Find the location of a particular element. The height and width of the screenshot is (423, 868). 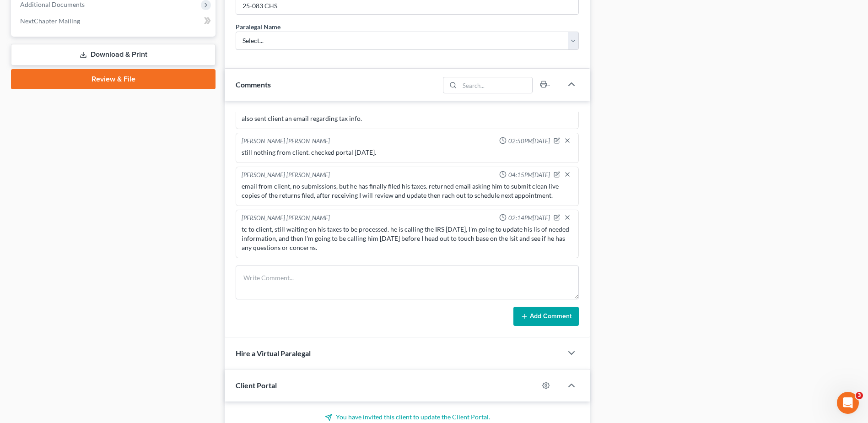

a: NextChapter Mailing is located at coordinates (114, 21).